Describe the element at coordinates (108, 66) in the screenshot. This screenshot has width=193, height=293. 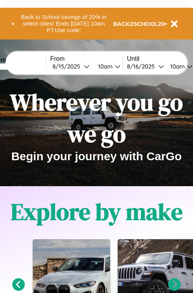
I see `button: 10am` at that location.